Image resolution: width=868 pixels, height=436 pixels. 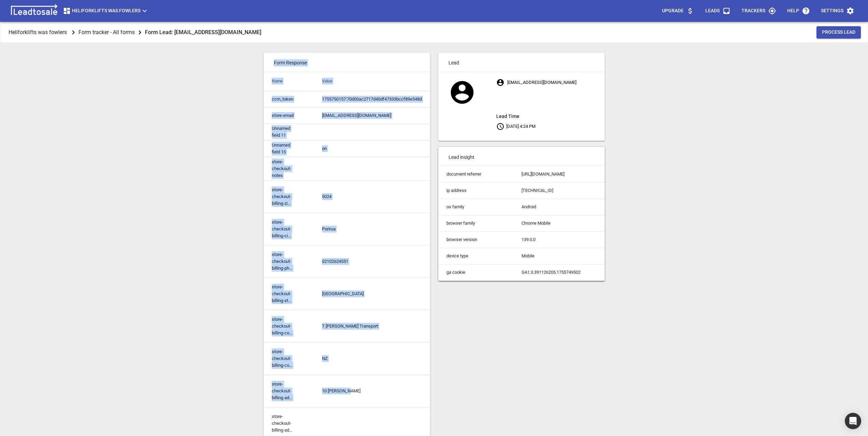 I want to click on td: Unnamed field 11, so click(x=288, y=132).